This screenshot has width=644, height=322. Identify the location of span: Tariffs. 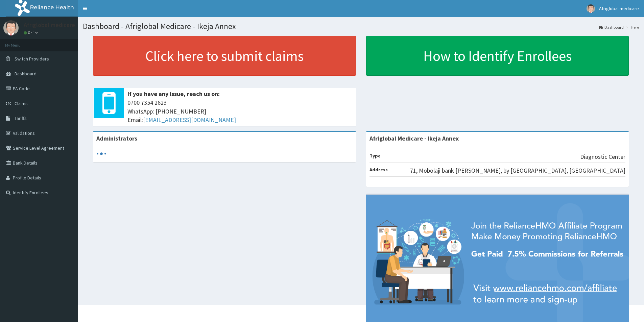
(20, 118).